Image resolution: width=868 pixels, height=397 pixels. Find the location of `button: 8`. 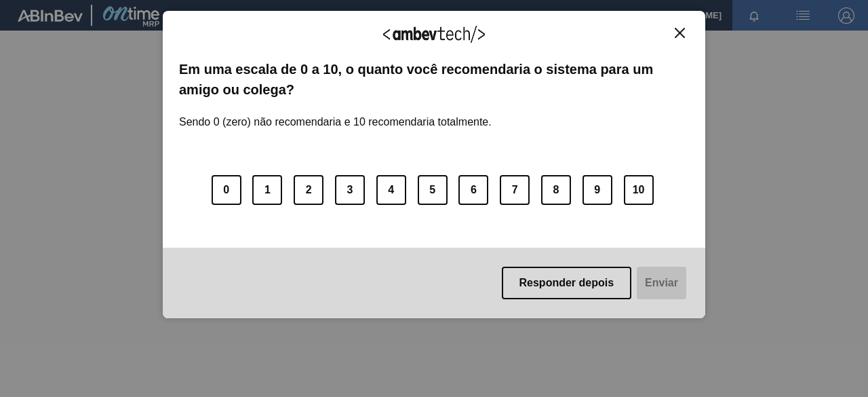

button: 8 is located at coordinates (556, 190).